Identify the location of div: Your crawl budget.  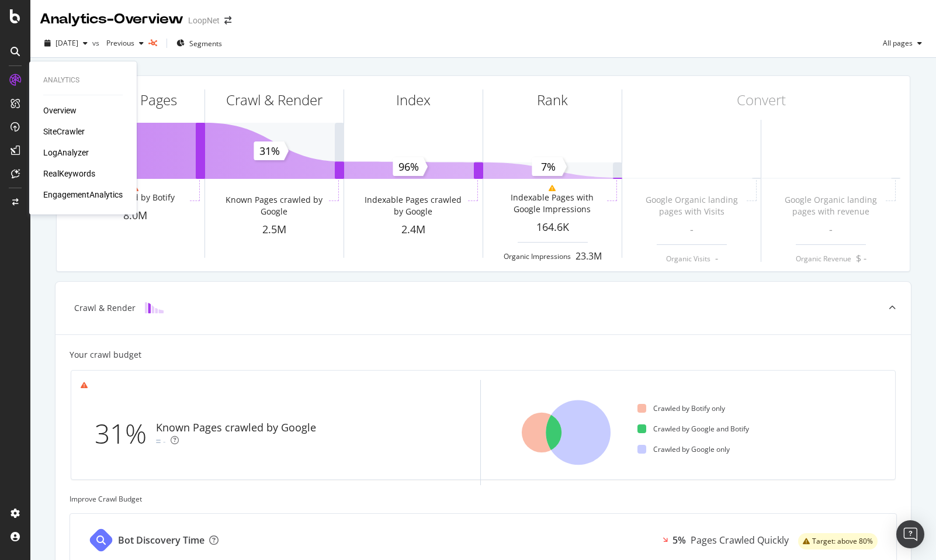
(105, 355).